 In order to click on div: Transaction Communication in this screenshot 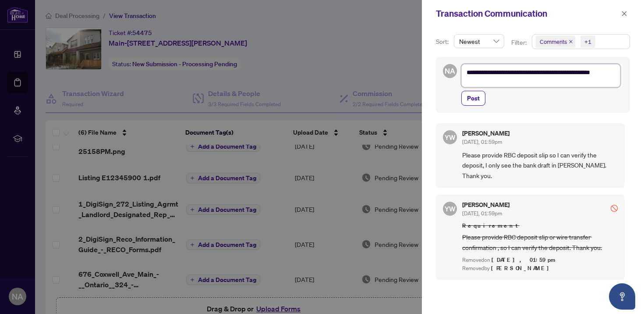, I will do `click(527, 14)`.